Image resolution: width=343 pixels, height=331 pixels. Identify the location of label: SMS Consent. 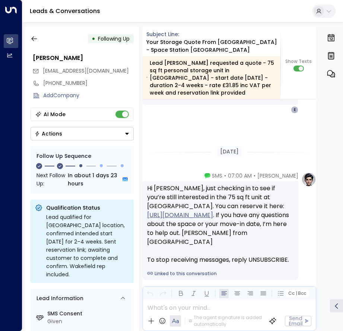
(89, 314).